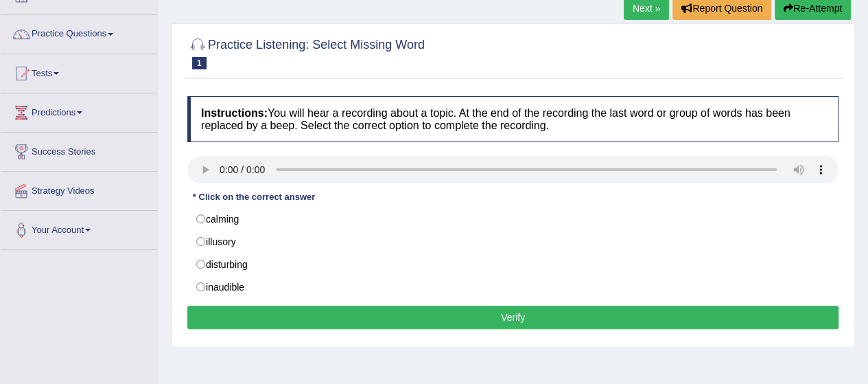 Image resolution: width=868 pixels, height=384 pixels. I want to click on h2: Practice Listening: Select Missing Word, so click(306, 52).